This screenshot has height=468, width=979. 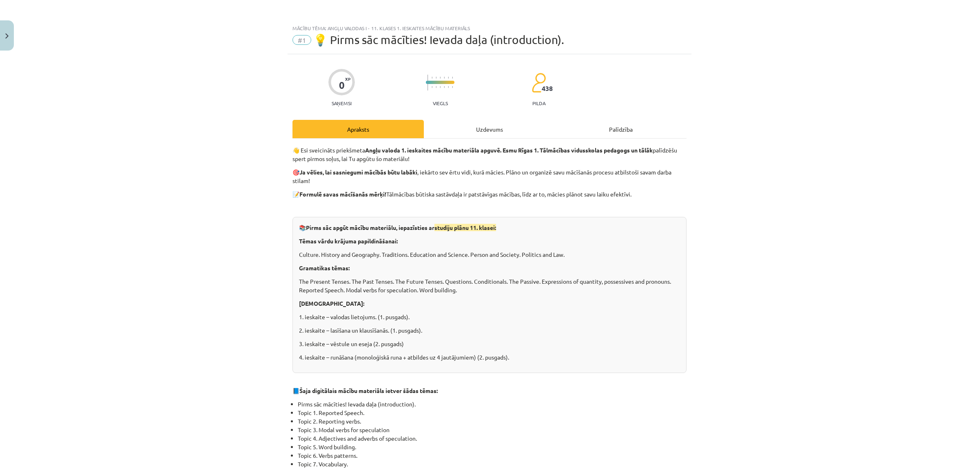 I want to click on span: 438, so click(x=547, y=89).